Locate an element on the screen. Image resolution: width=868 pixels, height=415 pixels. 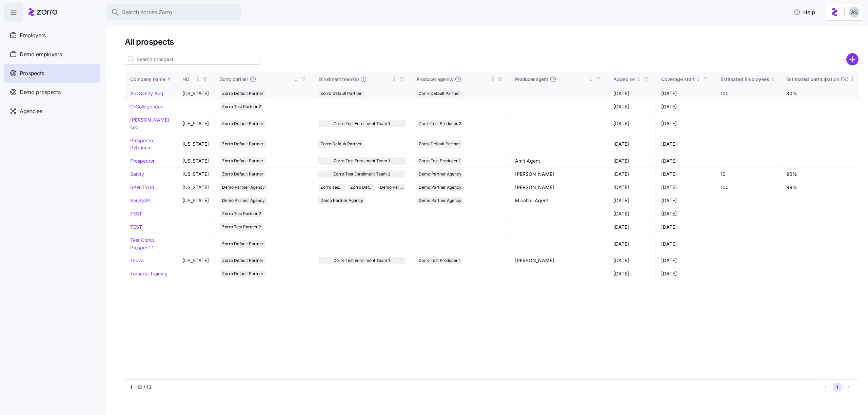
span: Demo employers is located at coordinates (41, 55).